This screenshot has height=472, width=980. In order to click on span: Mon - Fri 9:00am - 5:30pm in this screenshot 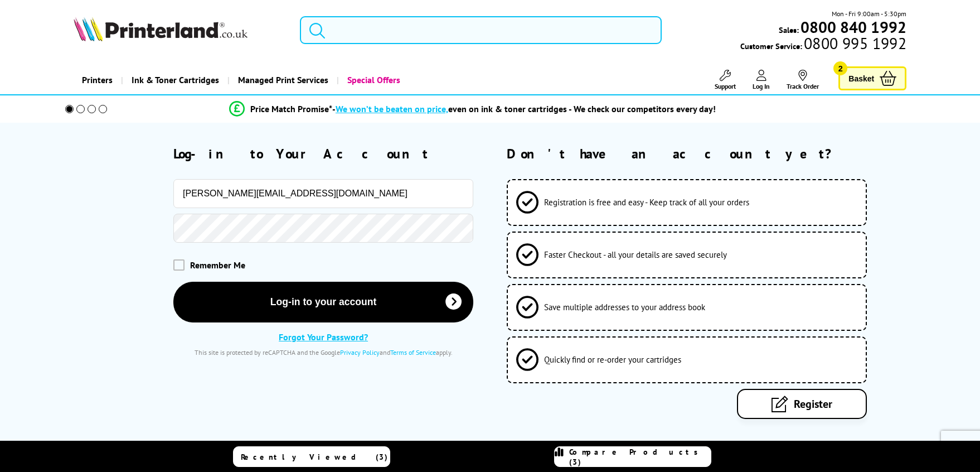, I will do `click(869, 13)`.